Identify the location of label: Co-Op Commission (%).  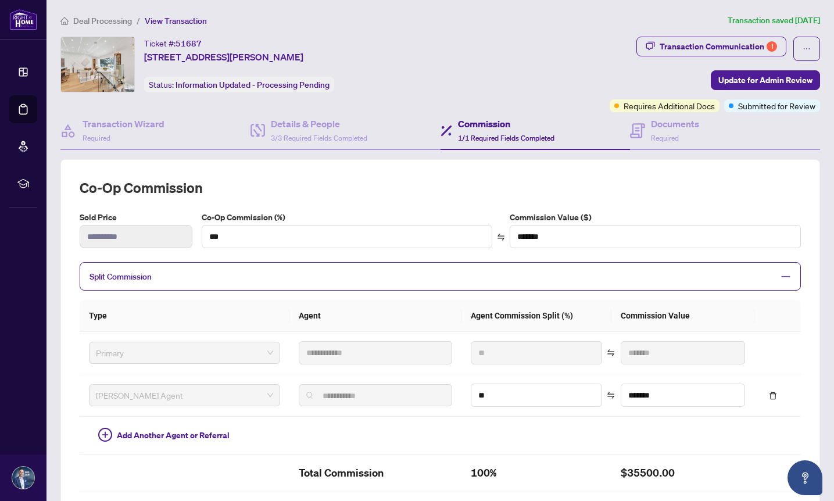
(347, 217).